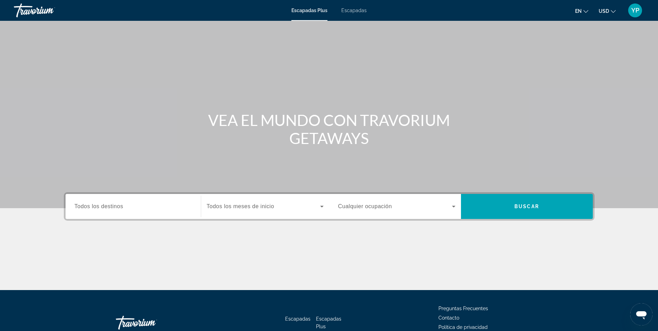 The width and height of the screenshot is (658, 331). I want to click on span: Buscar, so click(527, 206).